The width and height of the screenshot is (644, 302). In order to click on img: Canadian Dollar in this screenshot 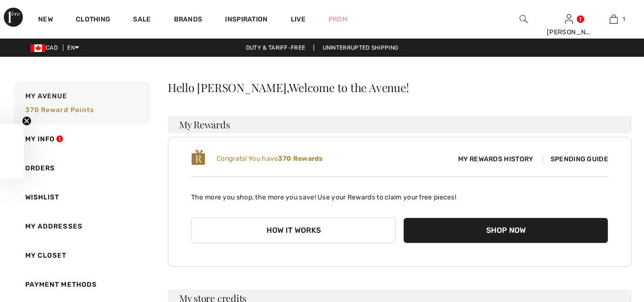, I will do `click(38, 48)`.